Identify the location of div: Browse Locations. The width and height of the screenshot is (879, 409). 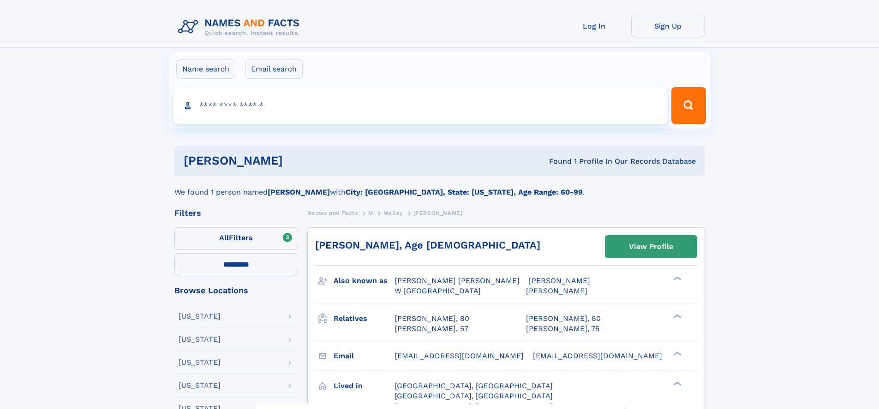
(236, 291).